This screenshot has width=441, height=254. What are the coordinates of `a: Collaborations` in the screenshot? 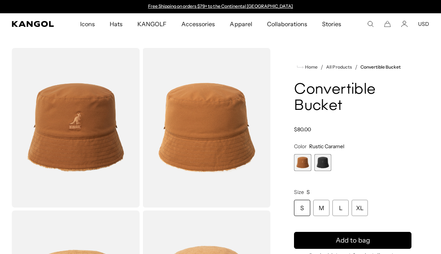 It's located at (287, 24).